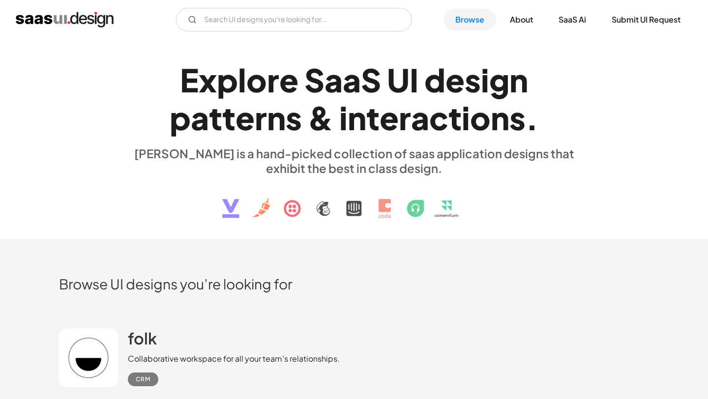  I want to click on h2: folk, so click(142, 338).